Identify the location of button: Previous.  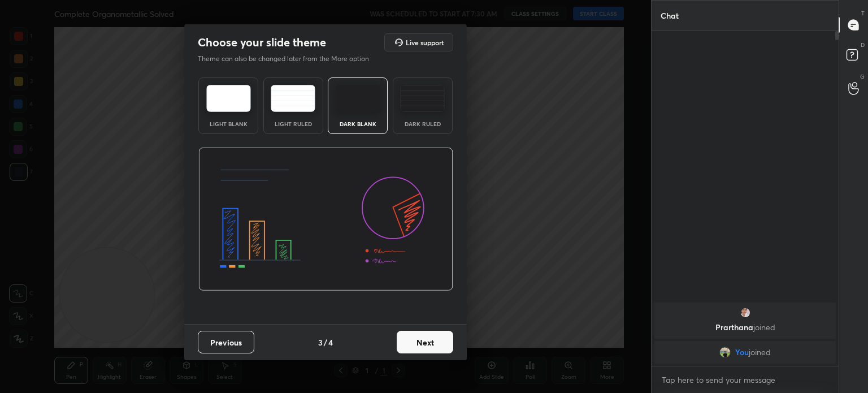
(226, 342).